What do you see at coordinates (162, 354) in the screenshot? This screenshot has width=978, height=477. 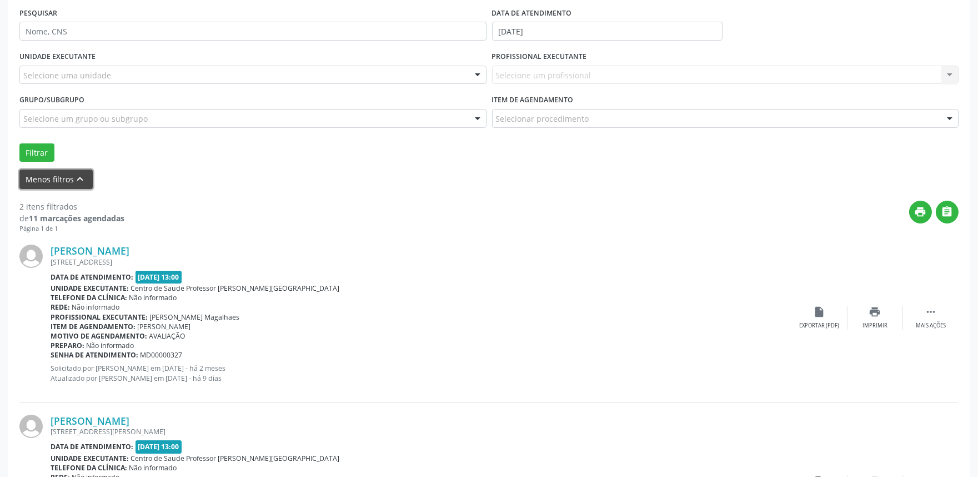 I see `span: MD00000327` at bounding box center [162, 354].